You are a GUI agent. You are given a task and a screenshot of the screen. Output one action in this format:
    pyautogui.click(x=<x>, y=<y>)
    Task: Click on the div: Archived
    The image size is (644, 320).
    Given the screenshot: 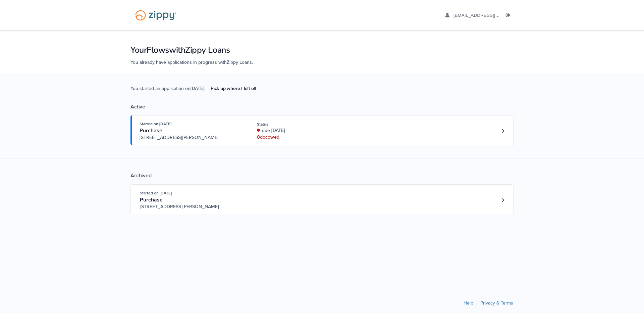 What is the action you would take?
    pyautogui.click(x=322, y=176)
    